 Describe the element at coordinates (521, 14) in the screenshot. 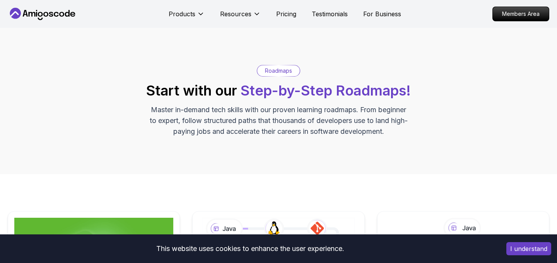

I see `p: Members Area` at that location.